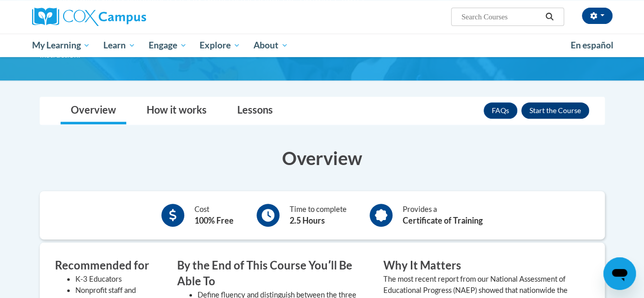 This screenshot has height=298, width=644. What do you see at coordinates (501, 17) in the screenshot?
I see `input: Search Courses` at bounding box center [501, 17].